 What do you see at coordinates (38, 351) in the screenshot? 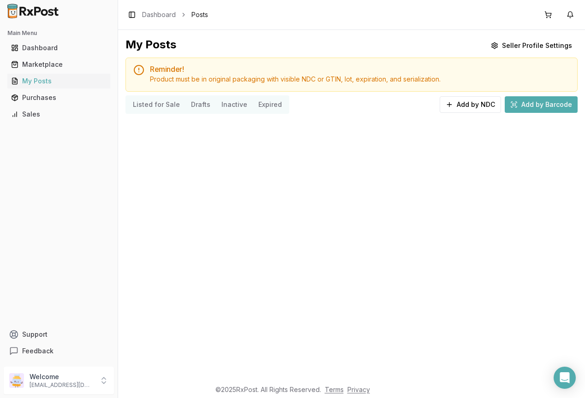
I see `span: Feedback` at bounding box center [38, 351].